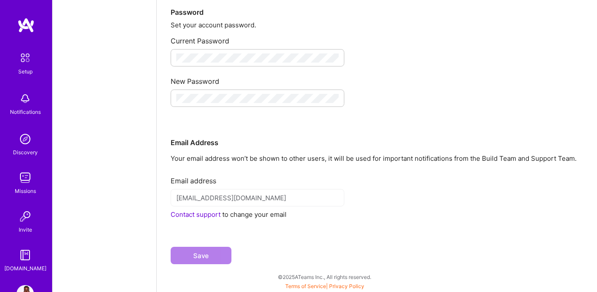 This screenshot has height=292, width=597. What do you see at coordinates (25, 255) in the screenshot?
I see `img: guide book` at bounding box center [25, 255].